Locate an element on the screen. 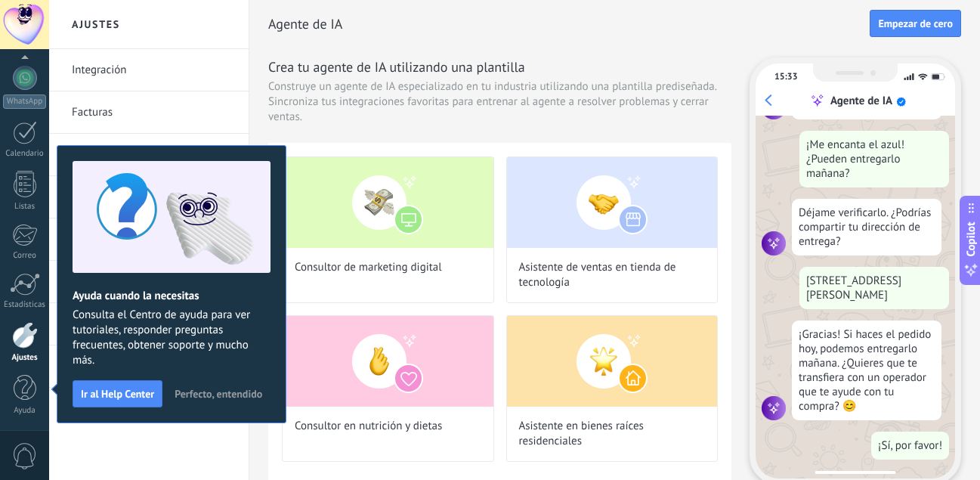 This screenshot has height=480, width=980. div: ¡Sí, por favor! is located at coordinates (909, 445).